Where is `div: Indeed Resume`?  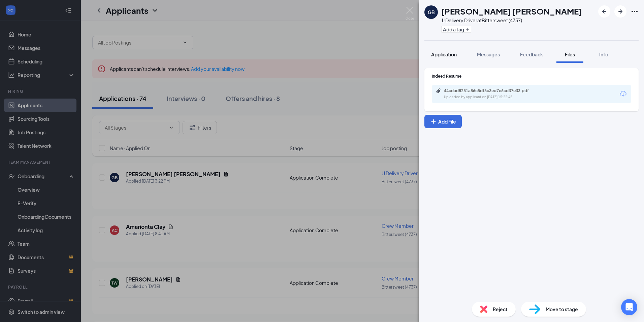 div: Indeed Resume is located at coordinates (532, 76).